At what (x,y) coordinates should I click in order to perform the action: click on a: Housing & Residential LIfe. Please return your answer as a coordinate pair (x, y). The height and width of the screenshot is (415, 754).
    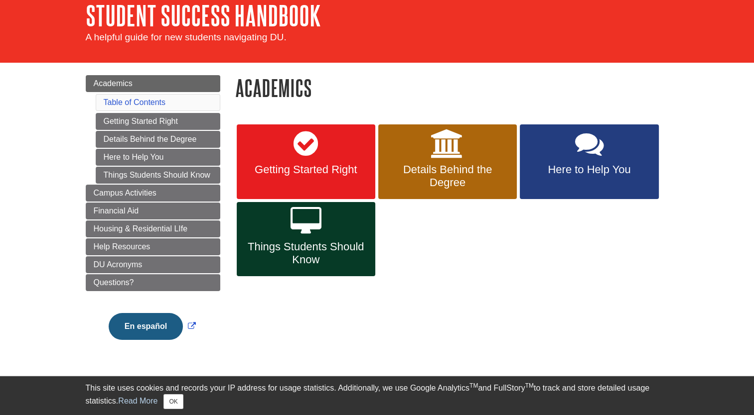
    Looking at the image, I should click on (153, 229).